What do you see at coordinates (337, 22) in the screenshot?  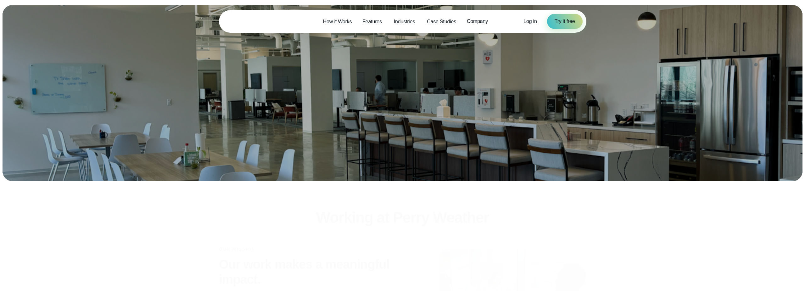 I see `span: How it Works` at bounding box center [337, 22].